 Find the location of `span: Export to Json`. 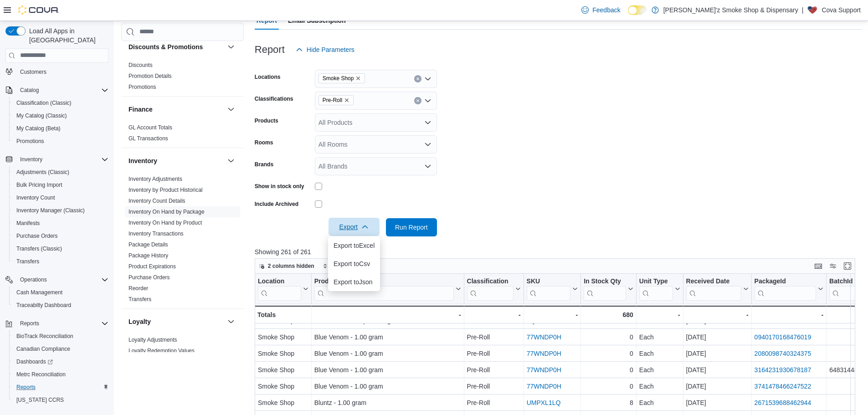

span: Export to Json is located at coordinates (354, 282).